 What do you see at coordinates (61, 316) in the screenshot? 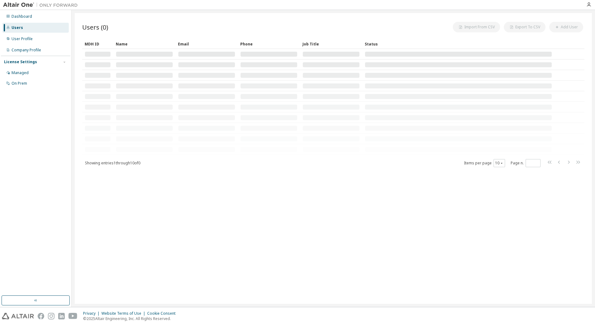
I see `img: linkedin.svg` at bounding box center [61, 316].